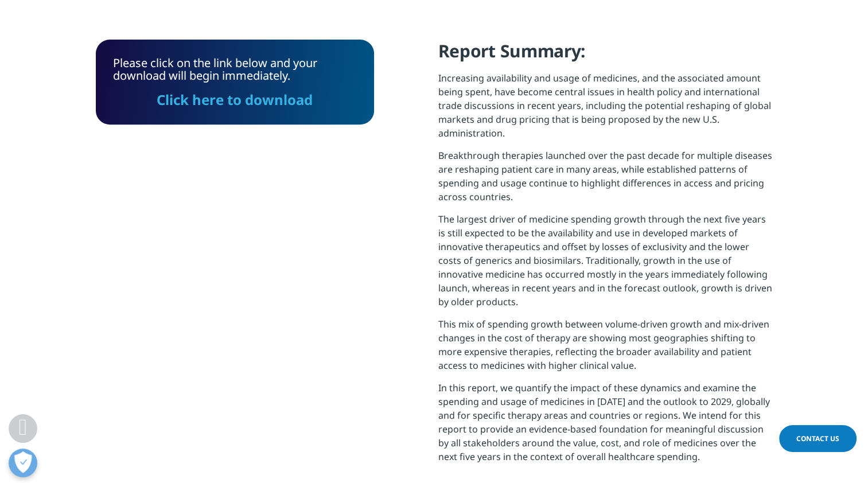 The height and width of the screenshot is (483, 868). Describe the element at coordinates (817, 438) in the screenshot. I see `span: Contact Us` at that location.